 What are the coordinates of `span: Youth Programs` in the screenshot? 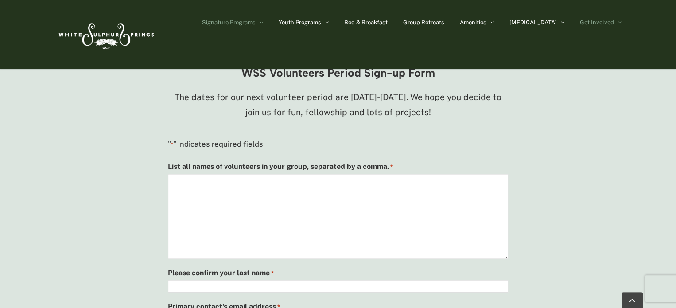 It's located at (300, 22).